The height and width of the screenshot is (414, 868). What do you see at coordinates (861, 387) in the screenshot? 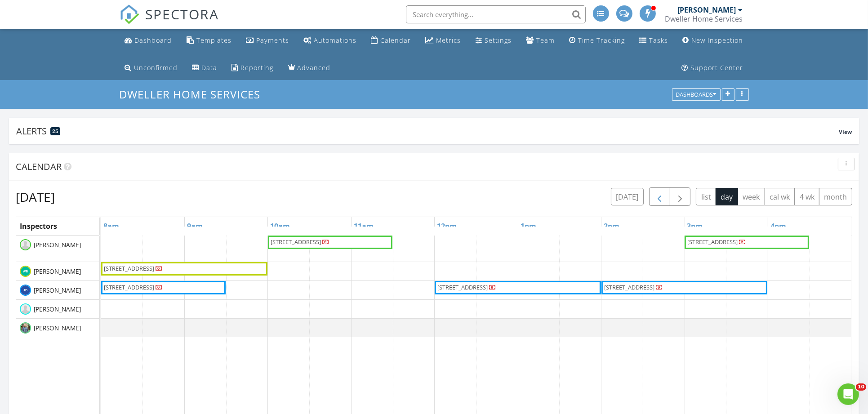
I see `span: 10` at bounding box center [861, 387].